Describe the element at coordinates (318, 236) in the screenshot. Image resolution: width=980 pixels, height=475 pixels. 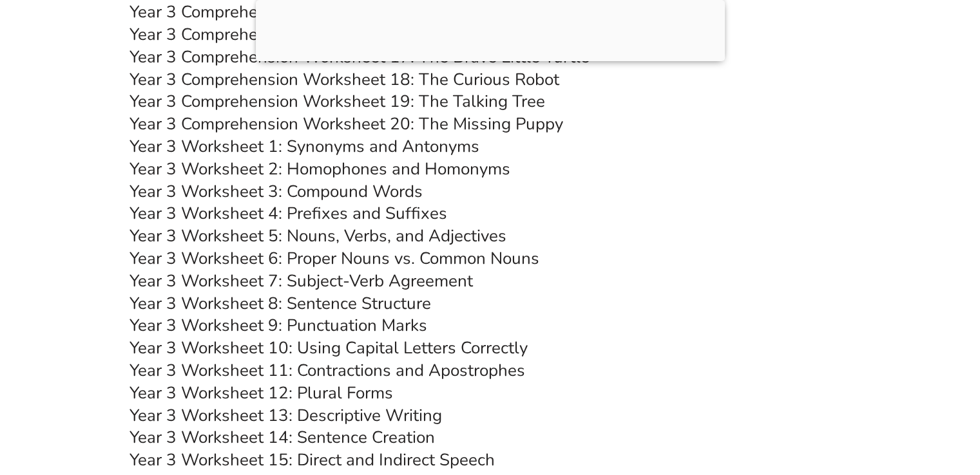
I see `a: Year 3 Worksheet 5: Nouns, Verbs, and Adjectives` at that location.